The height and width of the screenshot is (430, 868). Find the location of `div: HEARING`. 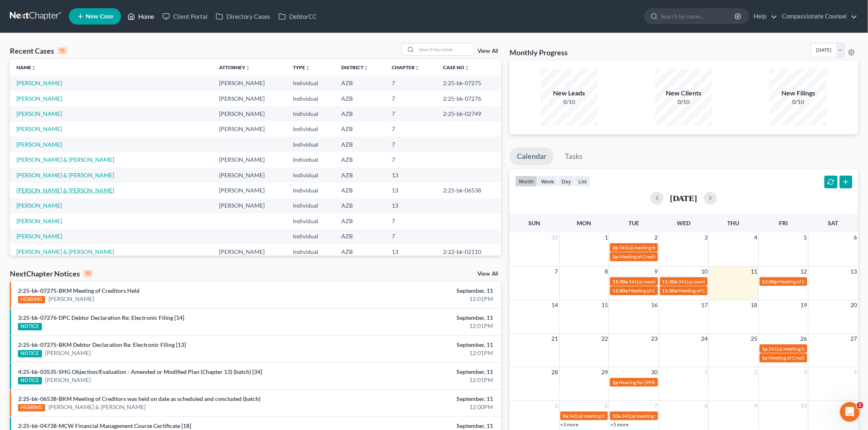

div: HEARING is located at coordinates (32, 300).